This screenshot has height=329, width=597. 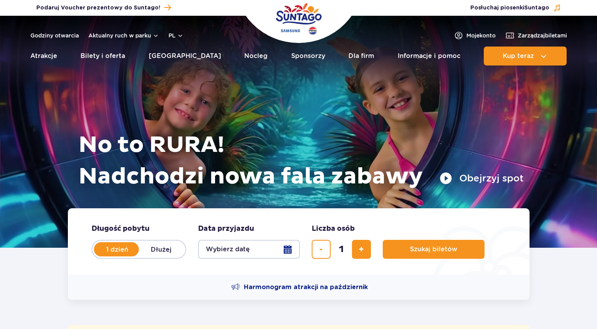 What do you see at coordinates (515, 8) in the screenshot?
I see `button: Posłuchaj piosenkiSuntago` at bounding box center [515, 8].